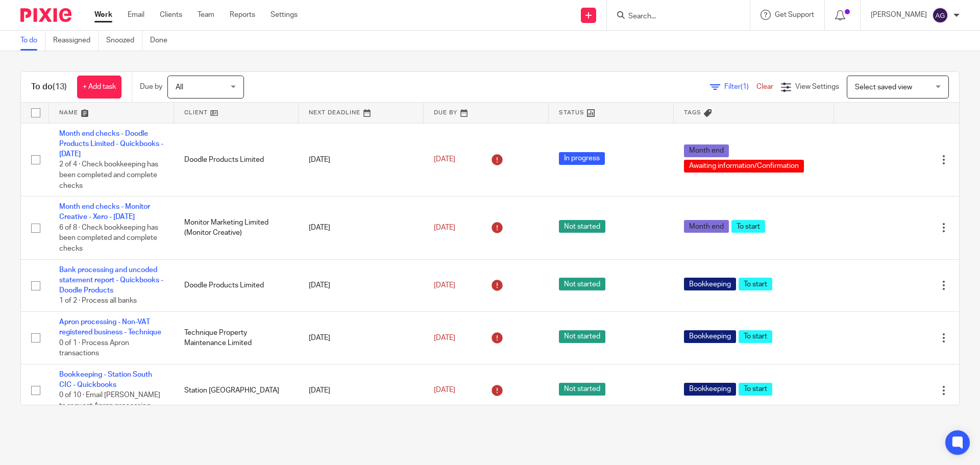 The image size is (980, 465). What do you see at coordinates (206, 15) in the screenshot?
I see `a: Team` at bounding box center [206, 15].